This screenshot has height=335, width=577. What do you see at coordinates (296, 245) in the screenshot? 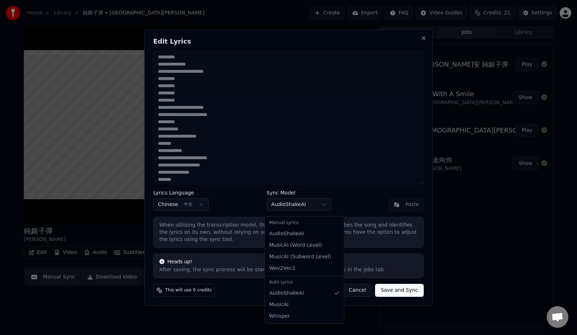
I see `span: MusicAI ( Word Level )` at bounding box center [296, 245].